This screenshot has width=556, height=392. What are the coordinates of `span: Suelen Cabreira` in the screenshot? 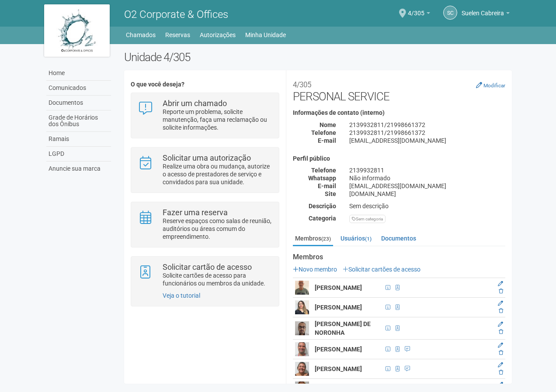 It's located at (483, 9).